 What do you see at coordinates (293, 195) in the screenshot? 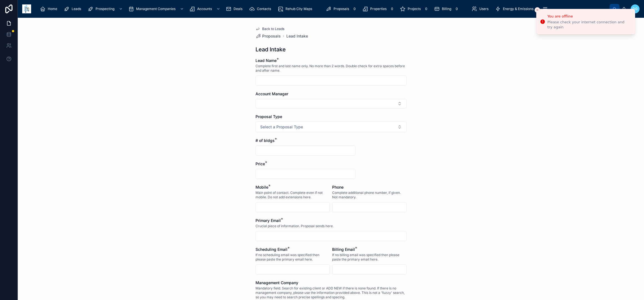
I see `span: Main point of contact. Complete even if not mobile. Do not add extensions here.` at bounding box center [293, 195].